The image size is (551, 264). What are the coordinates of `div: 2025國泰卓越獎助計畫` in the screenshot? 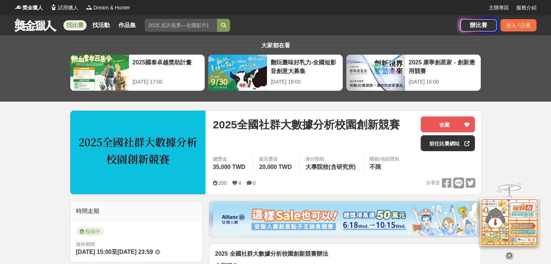 It's located at (167, 66).